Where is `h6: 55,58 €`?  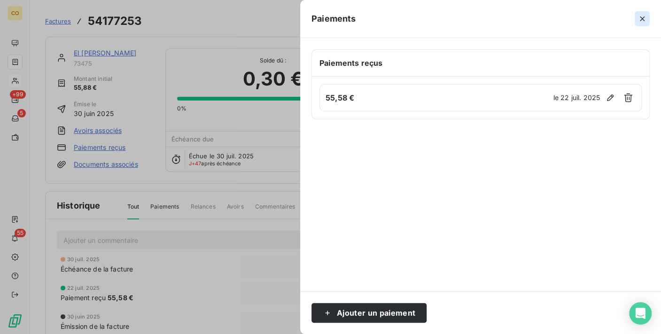 h6: 55,58 € is located at coordinates (438, 98).